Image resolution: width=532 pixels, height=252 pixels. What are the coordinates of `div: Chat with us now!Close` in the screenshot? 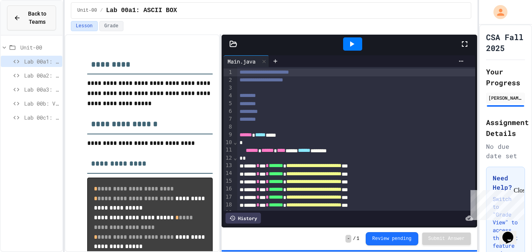 It's located at (28, 26).